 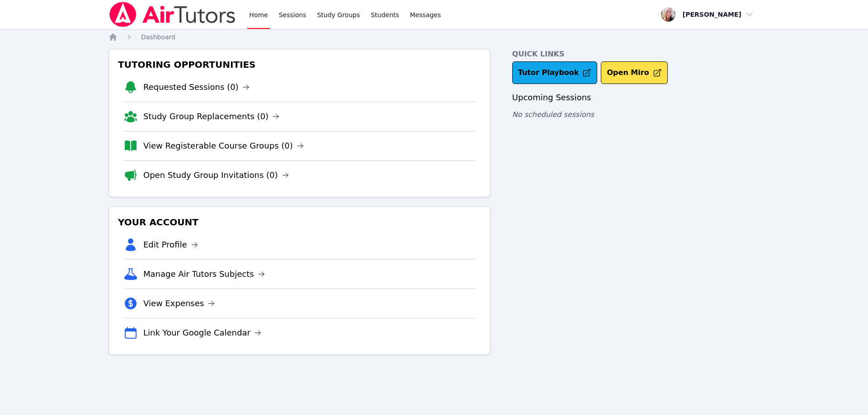 What do you see at coordinates (299, 64) in the screenshot?
I see `h3: Tutoring Opportunities` at bounding box center [299, 64].